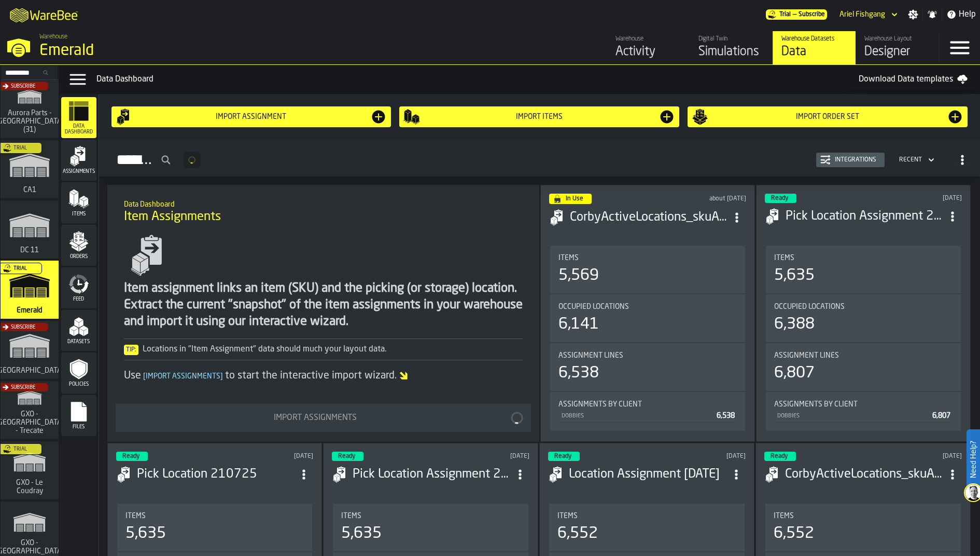 The height and width of the screenshot is (556, 980). What do you see at coordinates (863, 367) in the screenshot?
I see `div: stat-Assignment lines` at bounding box center [863, 367].